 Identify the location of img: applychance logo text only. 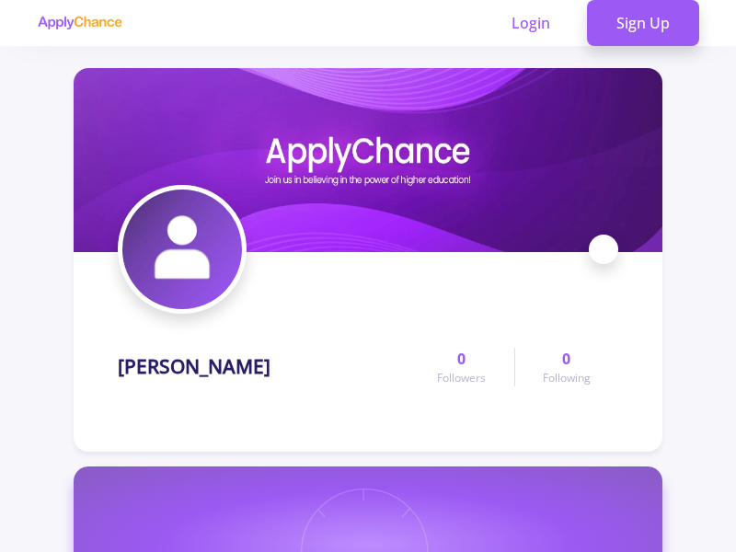
(79, 23).